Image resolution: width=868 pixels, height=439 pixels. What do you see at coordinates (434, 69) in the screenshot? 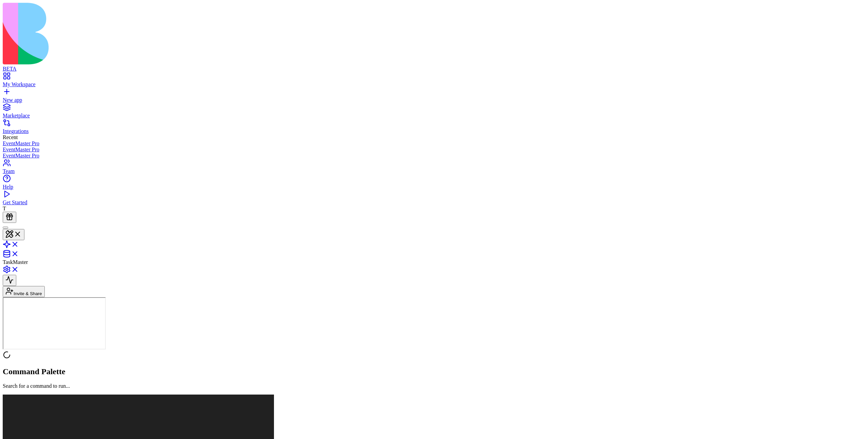
I see `div: BETA` at bounding box center [434, 69].